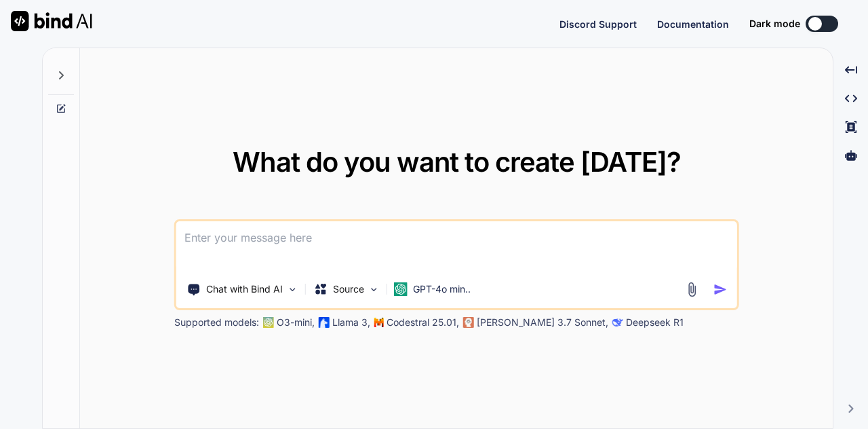 The image size is (868, 429). I want to click on p: O3-mini,, so click(296, 322).